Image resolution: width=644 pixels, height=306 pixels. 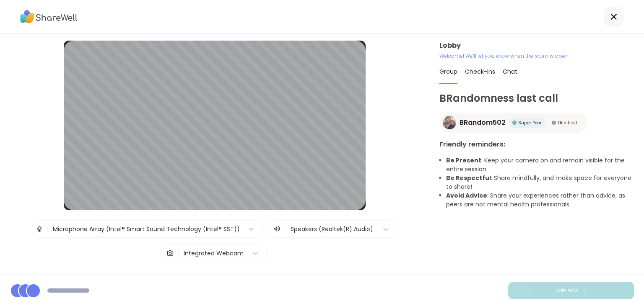 What do you see at coordinates (530, 123) in the screenshot?
I see `span: Super Peer` at bounding box center [530, 123].